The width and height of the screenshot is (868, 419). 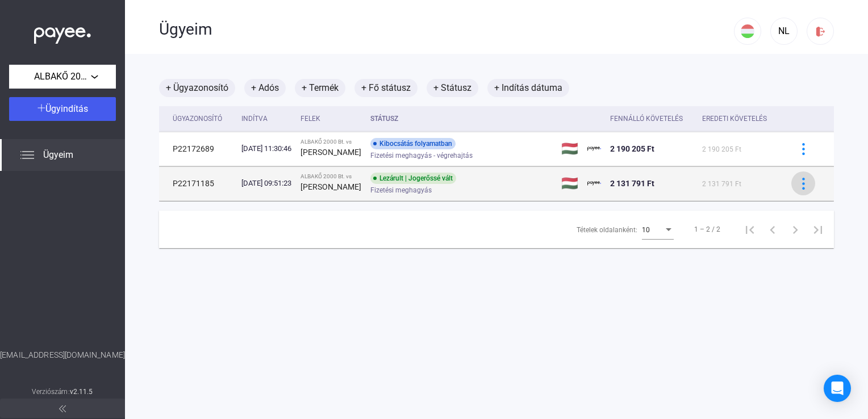 I want to click on span: ALBAKŐ 2000 Bt., so click(x=62, y=77).